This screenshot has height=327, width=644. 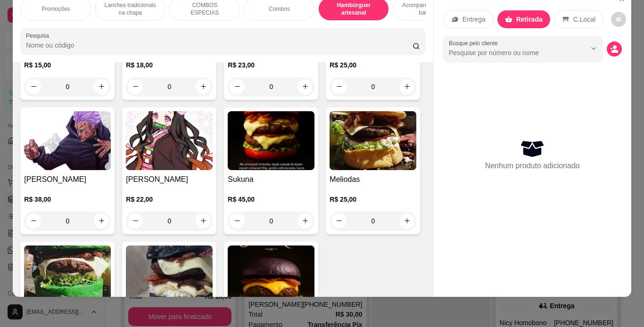 What do you see at coordinates (530, 20) in the screenshot?
I see `p: Retirada` at bounding box center [530, 20].